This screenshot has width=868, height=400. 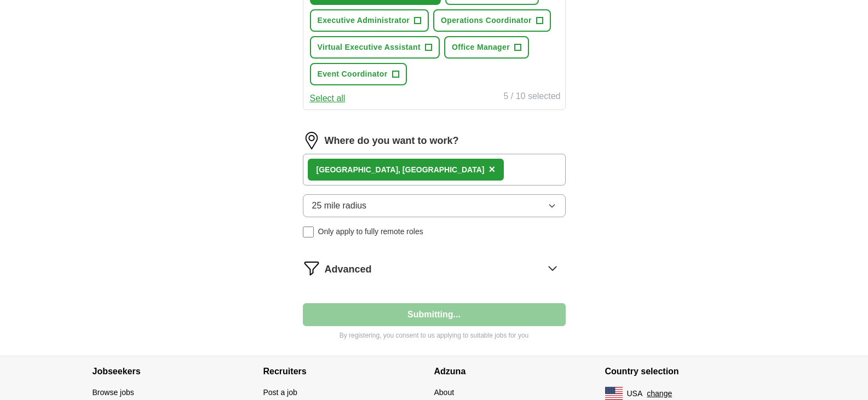 I want to click on span: Operations Coordinator, so click(x=486, y=20).